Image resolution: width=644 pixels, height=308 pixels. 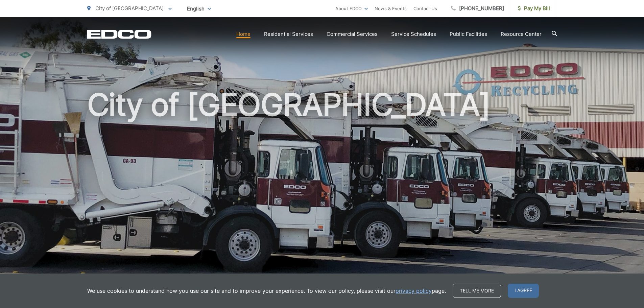 What do you see at coordinates (414, 291) in the screenshot?
I see `a: privacy policy` at bounding box center [414, 291].